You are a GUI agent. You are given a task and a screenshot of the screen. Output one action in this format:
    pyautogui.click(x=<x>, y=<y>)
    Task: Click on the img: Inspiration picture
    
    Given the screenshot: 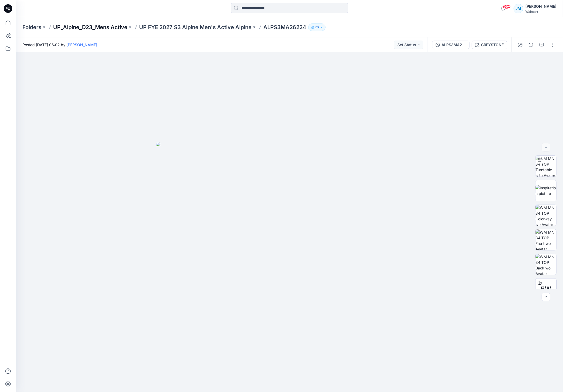 What is the action you would take?
    pyautogui.click(x=546, y=190)
    